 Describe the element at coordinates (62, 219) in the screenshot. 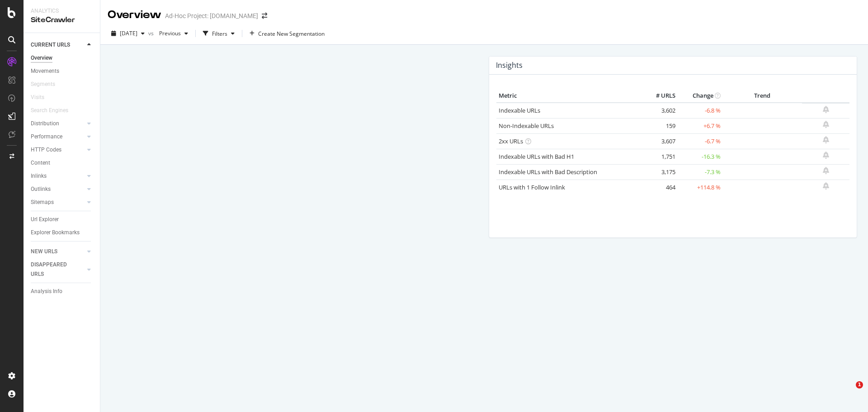

I see `a: Url Explorer` at that location.